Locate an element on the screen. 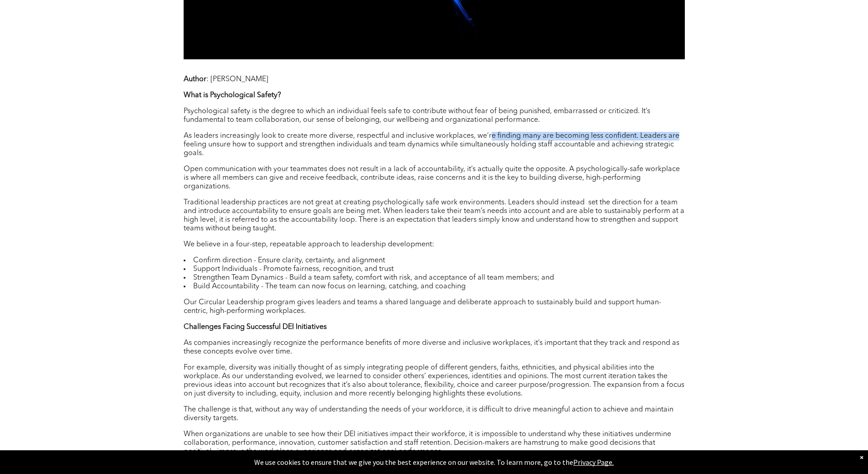  li: Support Individuals - Promote fairness, recognition, and trust is located at coordinates (434, 269).